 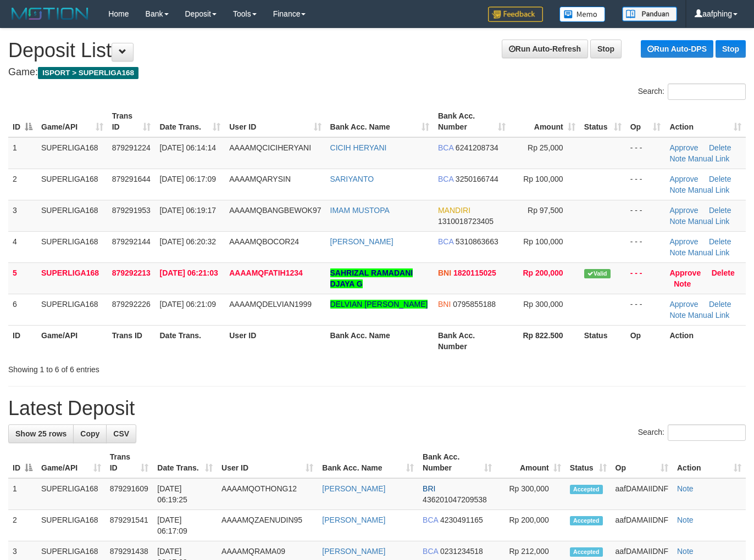 I want to click on span: Copy 0795855188 to clipboard, so click(x=475, y=304).